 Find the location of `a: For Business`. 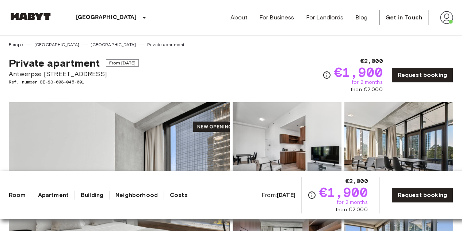

a: For Business is located at coordinates (277, 18).